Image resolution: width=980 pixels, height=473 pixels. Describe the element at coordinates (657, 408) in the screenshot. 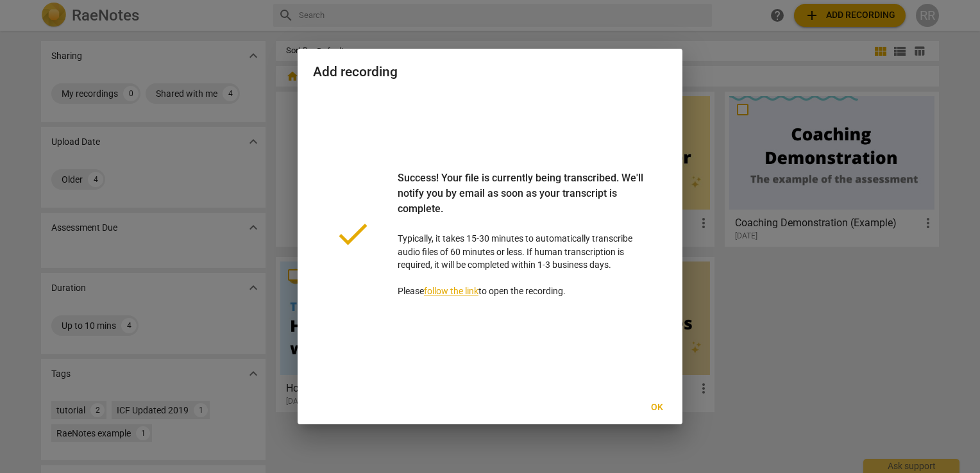

I see `span: Ok` at that location.